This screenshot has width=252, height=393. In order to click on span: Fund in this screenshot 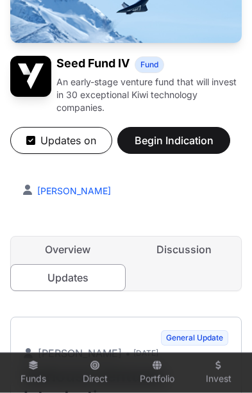, I will do `click(150, 65)`.